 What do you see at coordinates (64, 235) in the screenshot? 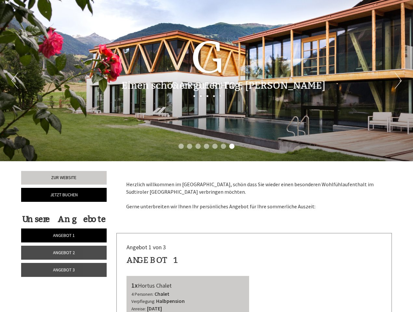
I see `span: Angebot 1` at bounding box center [64, 235].